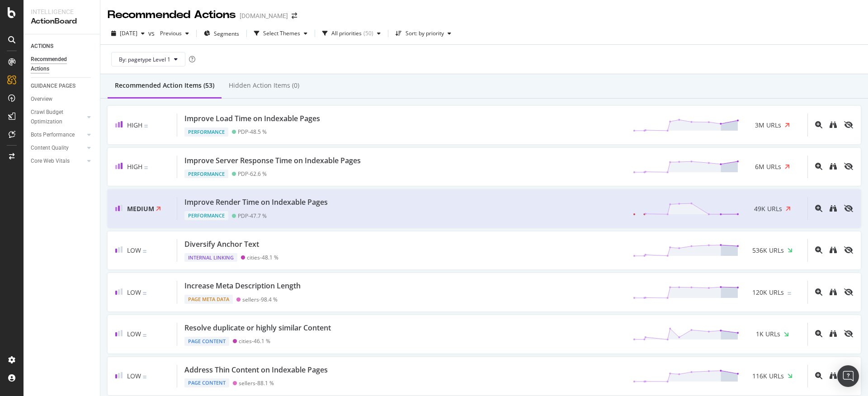 The width and height of the screenshot is (868, 396). I want to click on div: Increase Meta Description Length, so click(242, 285).